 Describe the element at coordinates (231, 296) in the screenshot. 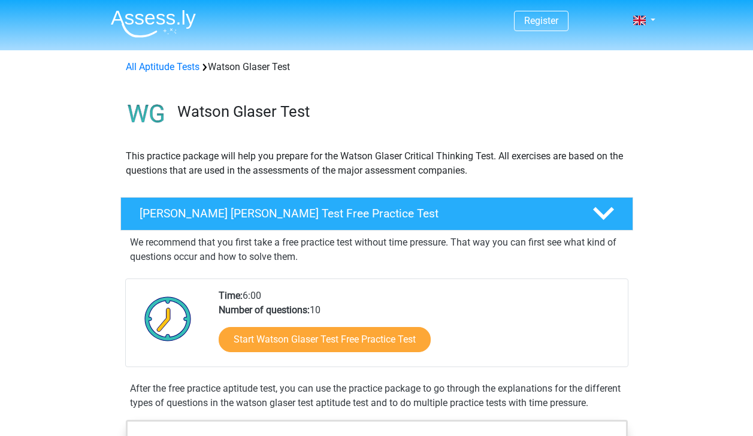

I see `b: Time:` at that location.